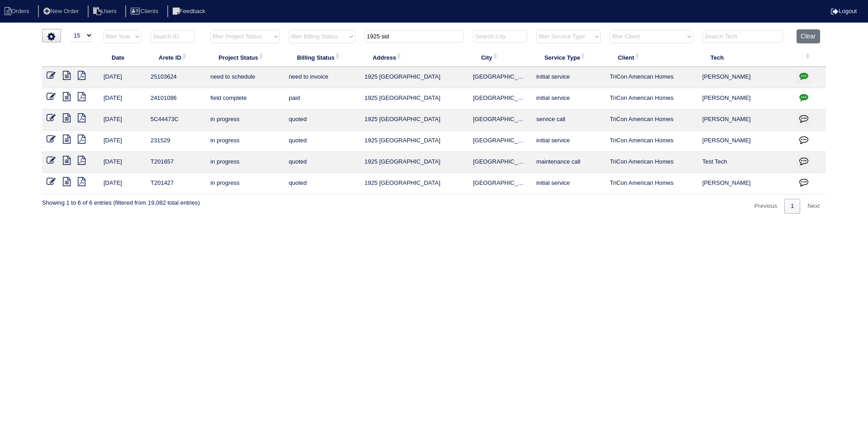 The width and height of the screenshot is (868, 427). I want to click on td: need to schedule, so click(244, 77).